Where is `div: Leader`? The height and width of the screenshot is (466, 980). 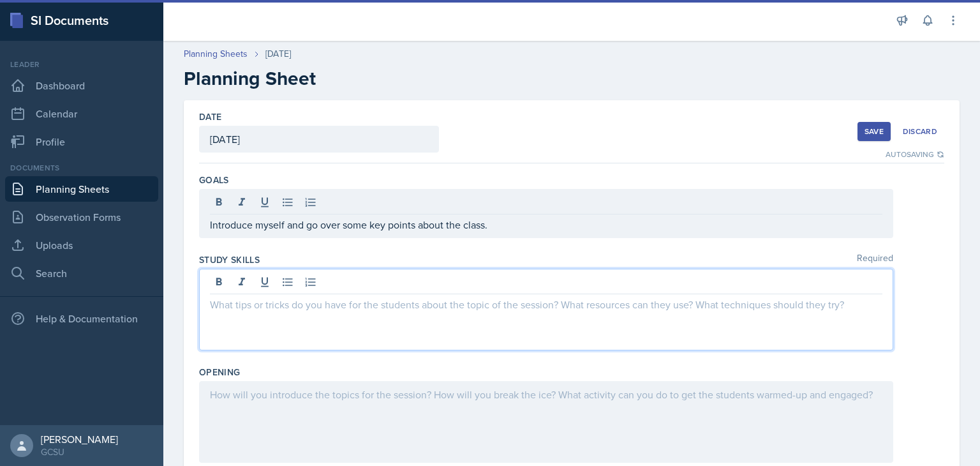 div: Leader is located at coordinates (82, 65).